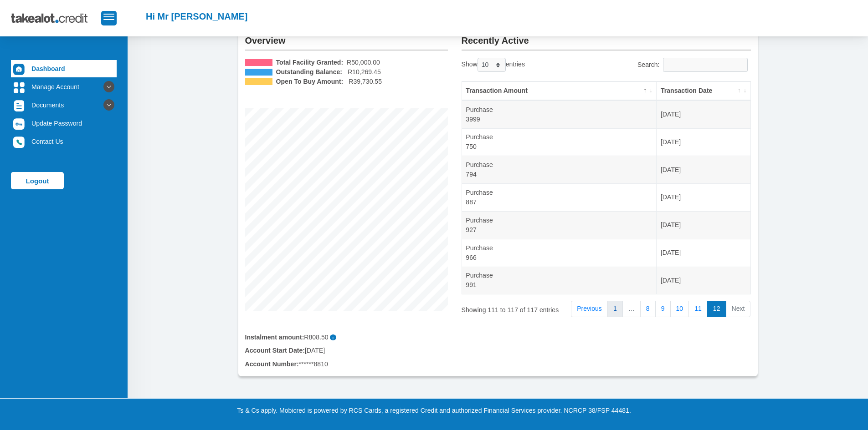 The image size is (868, 430). What do you see at coordinates (559, 253) in the screenshot?
I see `td: Purchase 966` at bounding box center [559, 253].